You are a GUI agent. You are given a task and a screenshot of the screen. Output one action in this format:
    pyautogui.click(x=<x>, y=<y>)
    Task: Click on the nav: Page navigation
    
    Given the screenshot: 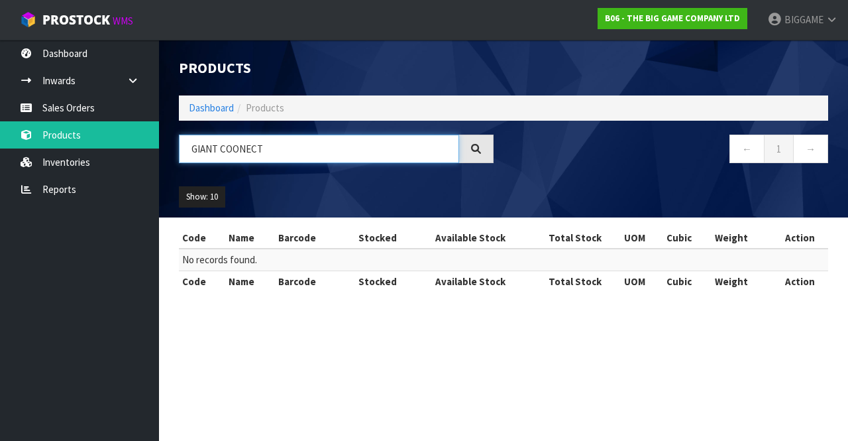 What is the action you would take?
    pyautogui.click(x=671, y=150)
    